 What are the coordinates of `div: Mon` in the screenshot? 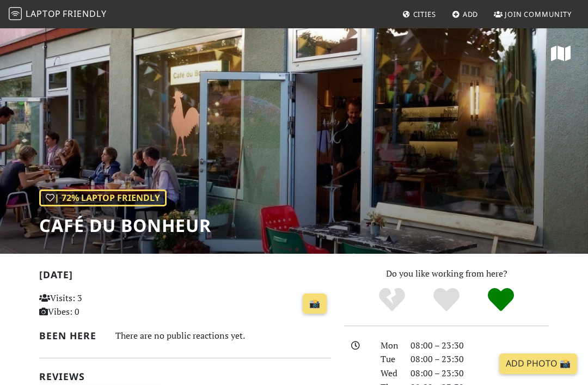 It's located at (389, 346).